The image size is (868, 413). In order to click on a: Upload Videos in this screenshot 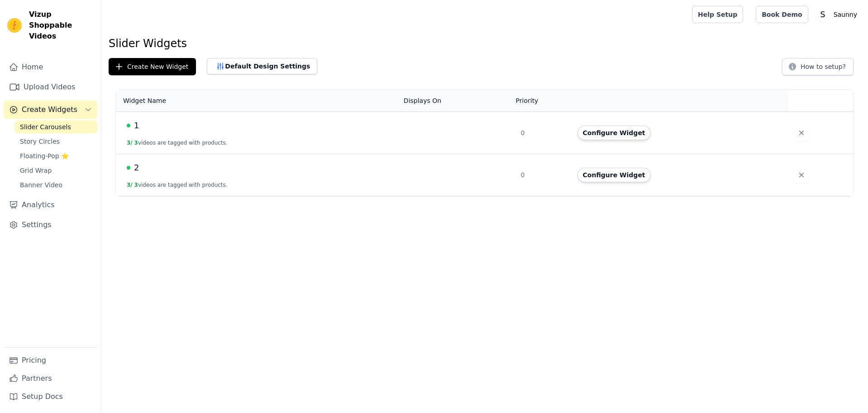, I will do `click(50, 87)`.